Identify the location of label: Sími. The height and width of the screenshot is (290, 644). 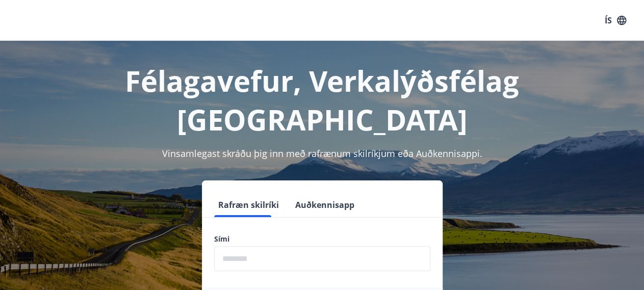
(322, 239).